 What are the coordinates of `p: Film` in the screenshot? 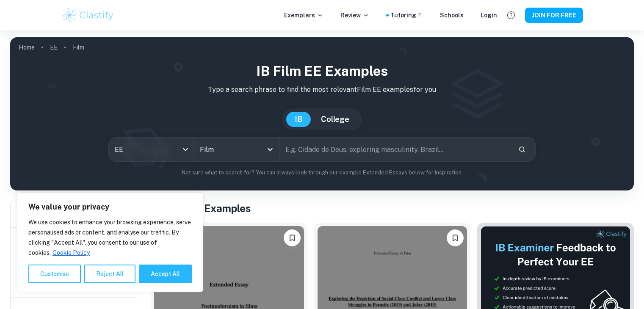 It's located at (78, 48).